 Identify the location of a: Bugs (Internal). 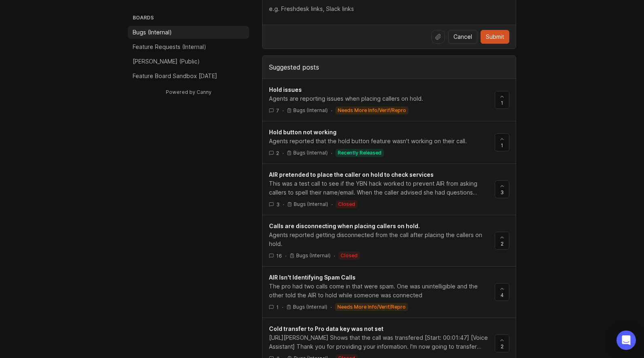
(189, 32).